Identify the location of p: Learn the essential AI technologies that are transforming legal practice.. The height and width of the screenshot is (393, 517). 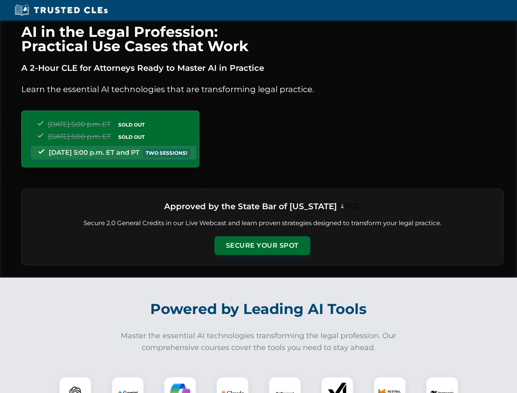
(262, 89).